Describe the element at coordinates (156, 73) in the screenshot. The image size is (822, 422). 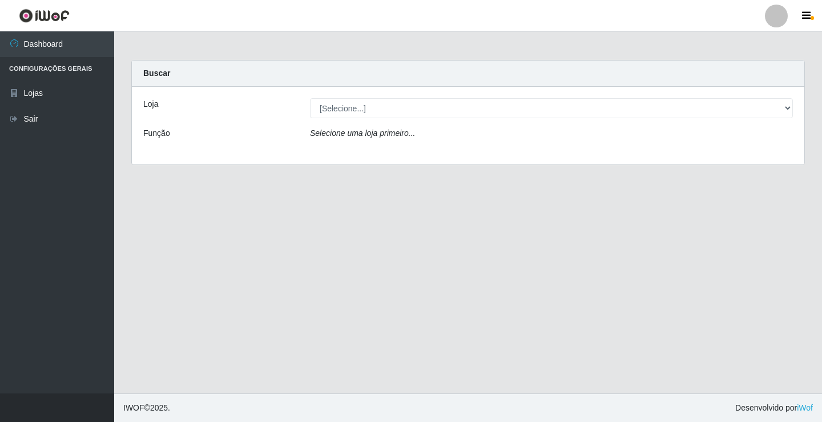
I see `strong: Buscar` at that location.